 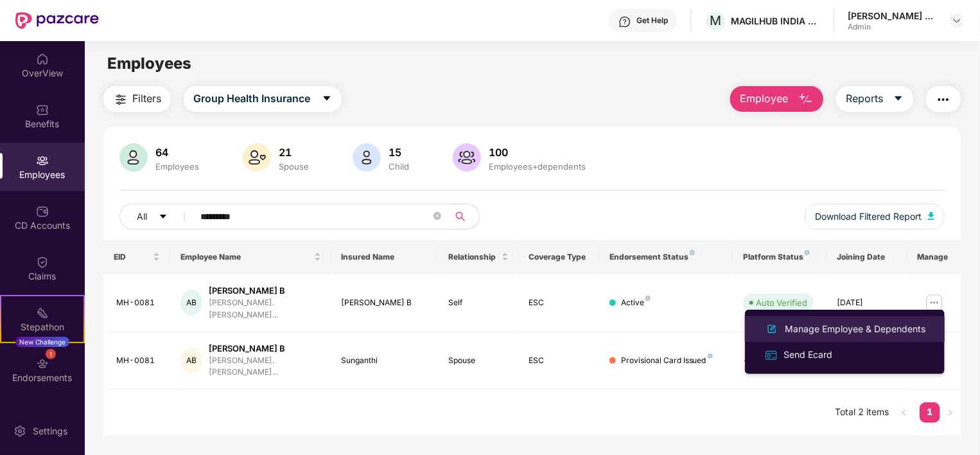 What do you see at coordinates (716, 20) in the screenshot?
I see `span: M` at bounding box center [716, 20].